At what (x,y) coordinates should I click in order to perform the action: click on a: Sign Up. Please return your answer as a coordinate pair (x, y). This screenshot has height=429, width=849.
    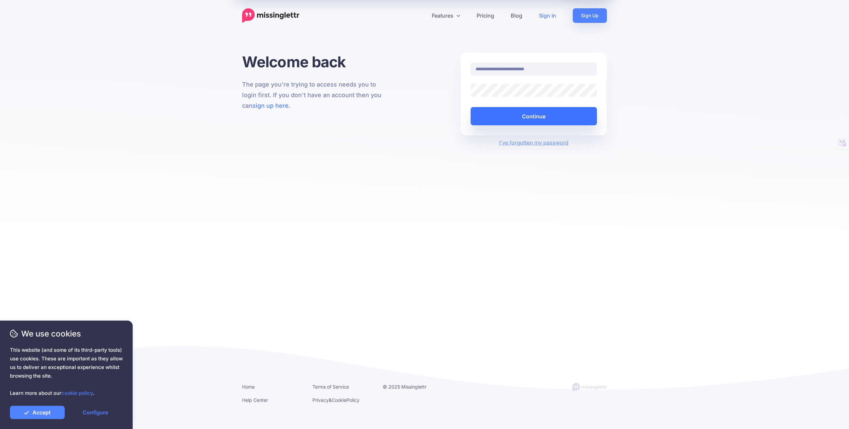
    Looking at the image, I should click on (589, 16).